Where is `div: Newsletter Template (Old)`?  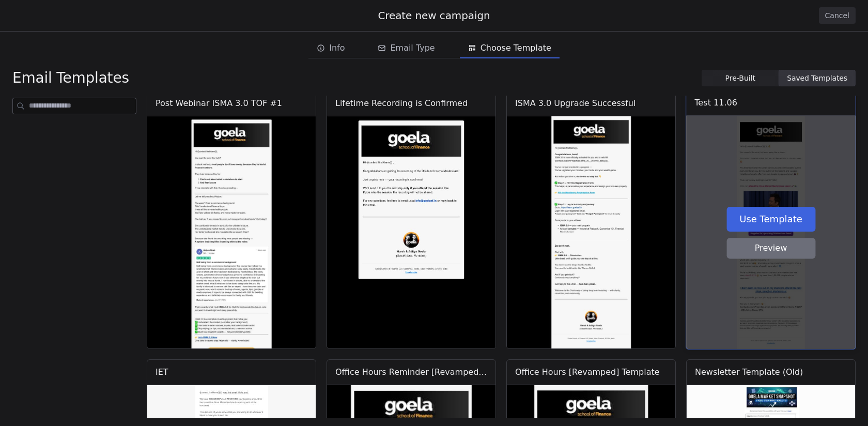 div: Newsletter Template (Old) is located at coordinates (749, 373).